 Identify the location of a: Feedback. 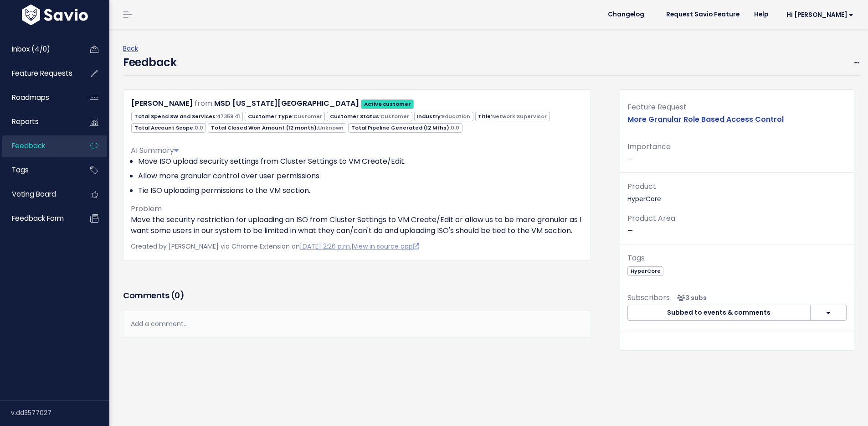
(38, 146).